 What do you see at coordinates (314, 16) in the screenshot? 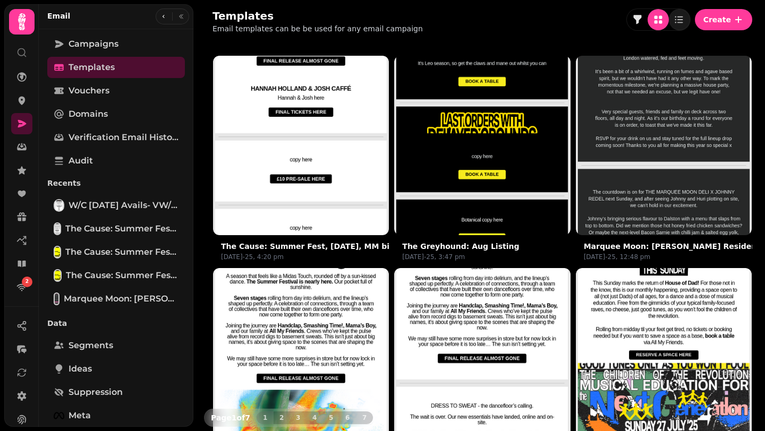
I see `h2: Templates` at bounding box center [314, 16].